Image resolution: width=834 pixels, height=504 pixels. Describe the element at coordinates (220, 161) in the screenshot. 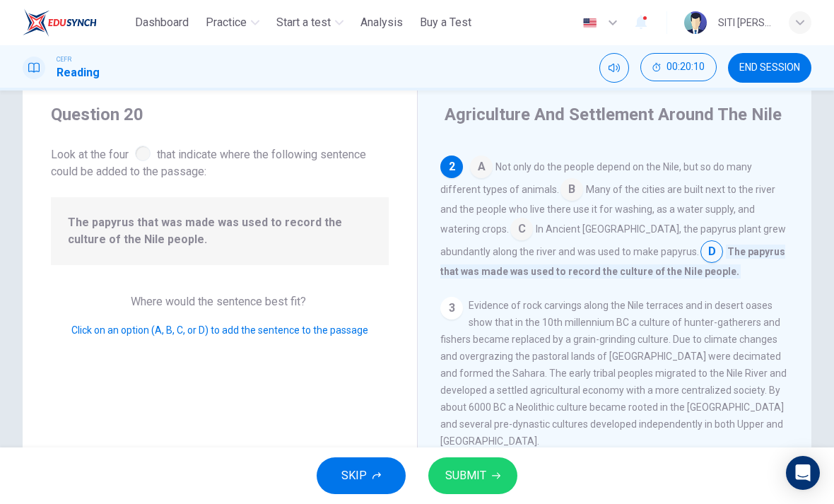

I see `span: Look at the four that indicate where the following sentence could be added to the passage:` at that location.